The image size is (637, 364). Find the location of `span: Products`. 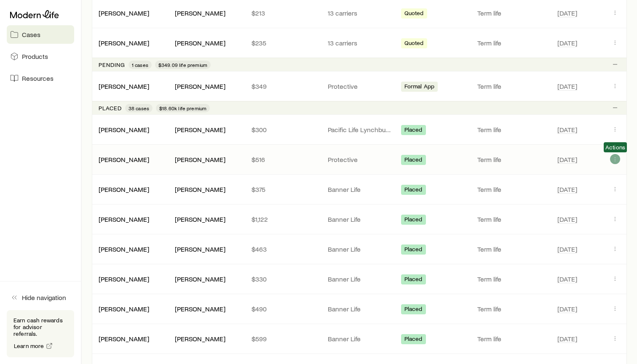

span: Products is located at coordinates (35, 57).